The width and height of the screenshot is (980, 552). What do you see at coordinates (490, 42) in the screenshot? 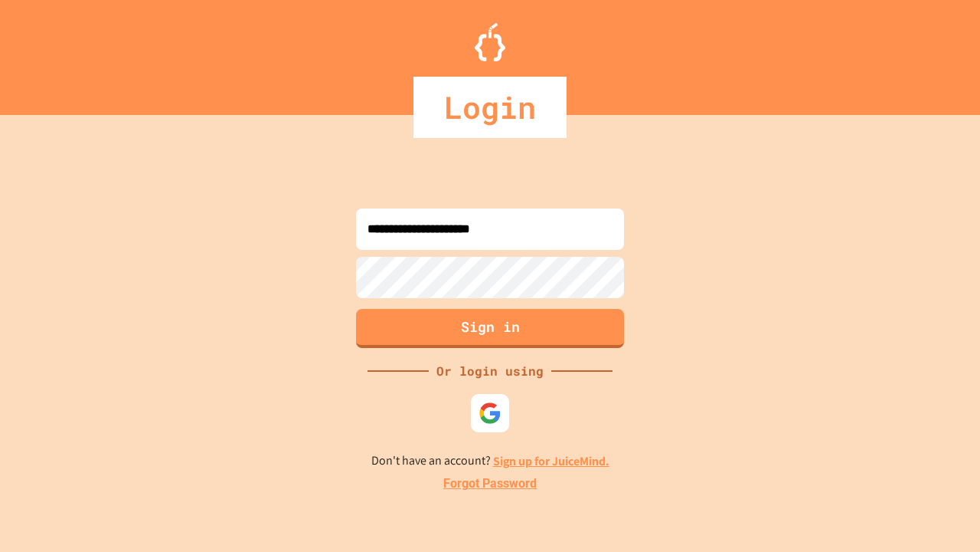
I see `img: Logo.svg` at bounding box center [490, 42].